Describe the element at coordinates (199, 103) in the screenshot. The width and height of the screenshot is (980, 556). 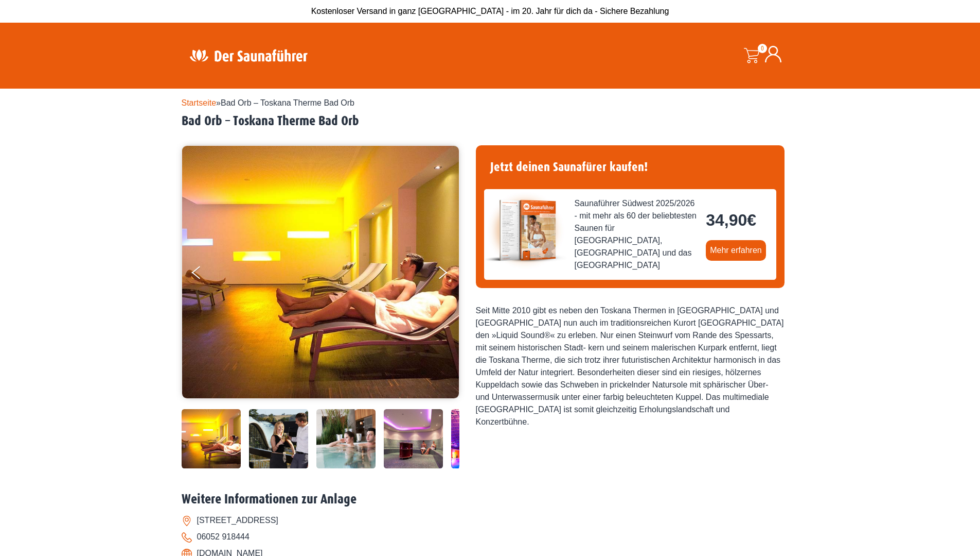
I see `a: Startseite` at that location.